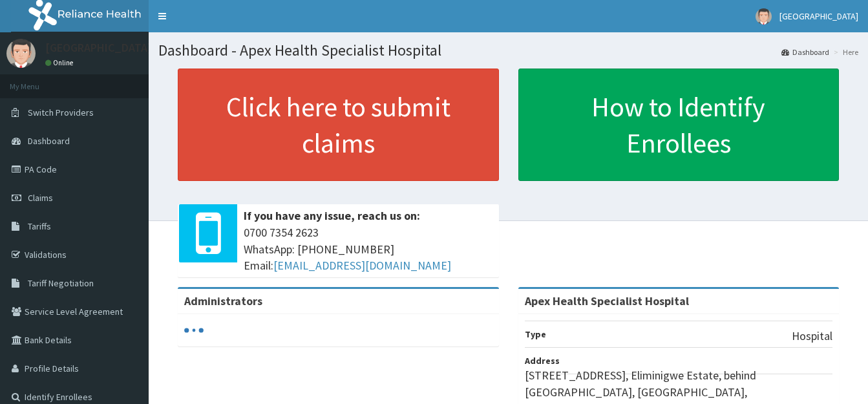 Image resolution: width=868 pixels, height=404 pixels. I want to click on span: Dashboard, so click(48, 141).